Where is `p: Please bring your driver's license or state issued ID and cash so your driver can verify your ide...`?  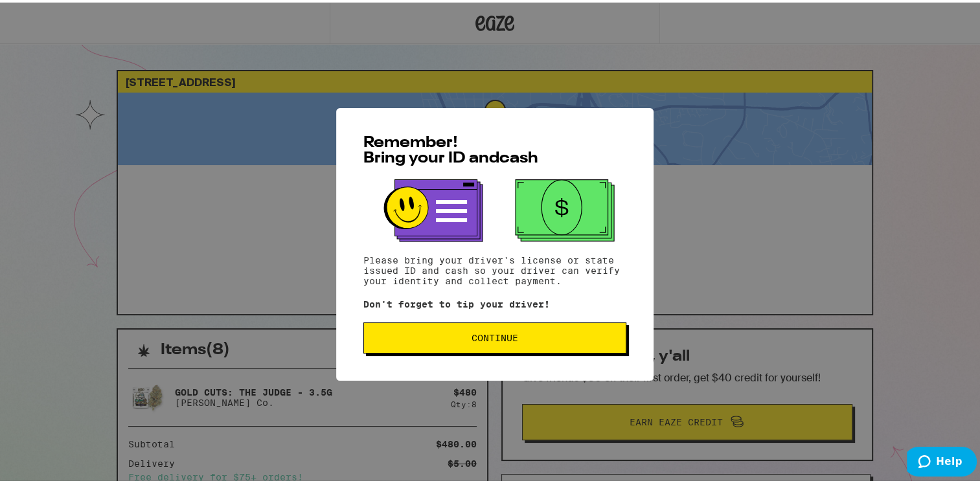
p: Please bring your driver's license or state issued ID and cash so your driver can verify your ide... is located at coordinates (495, 268).